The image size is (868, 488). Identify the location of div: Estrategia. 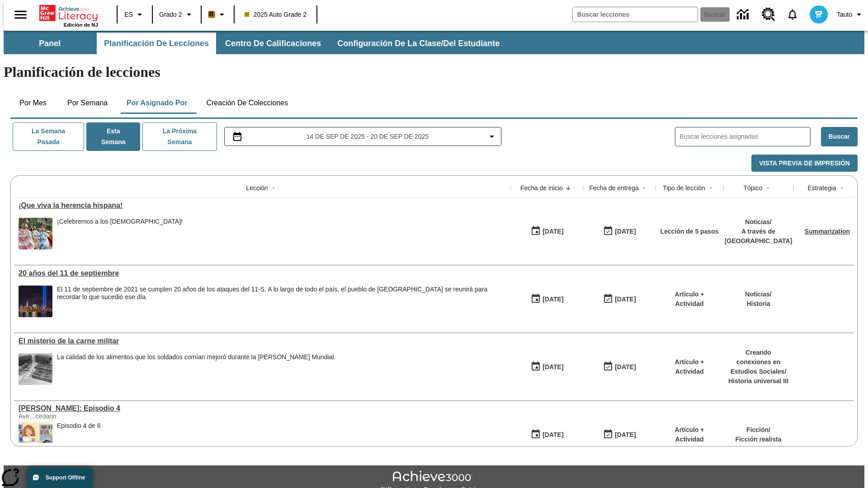
(821, 188).